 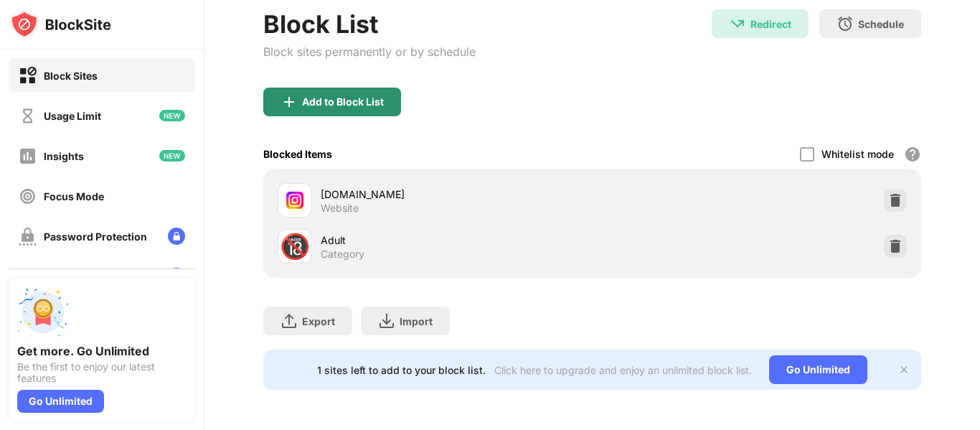 I want to click on img: time-usage-off.svg, so click(x=27, y=116).